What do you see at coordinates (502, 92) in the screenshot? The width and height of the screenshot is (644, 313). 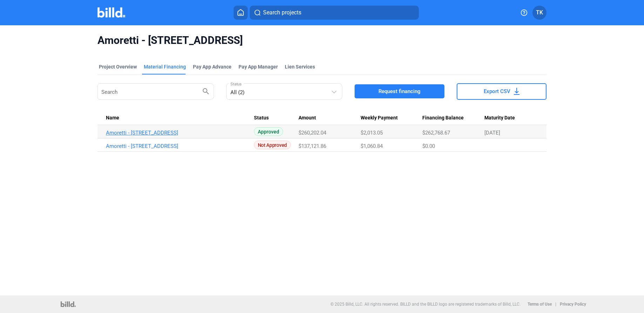 I see `button: Export CSV` at bounding box center [502, 92].